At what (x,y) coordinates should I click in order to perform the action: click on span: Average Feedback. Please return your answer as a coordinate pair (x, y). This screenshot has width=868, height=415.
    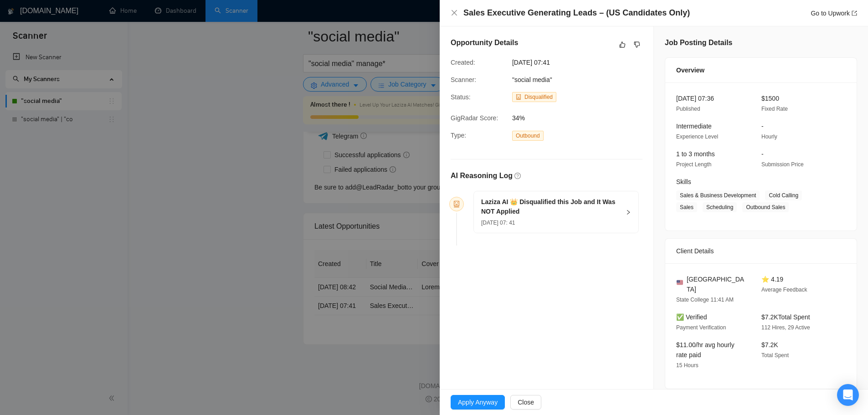
    Looking at the image, I should click on (784, 290).